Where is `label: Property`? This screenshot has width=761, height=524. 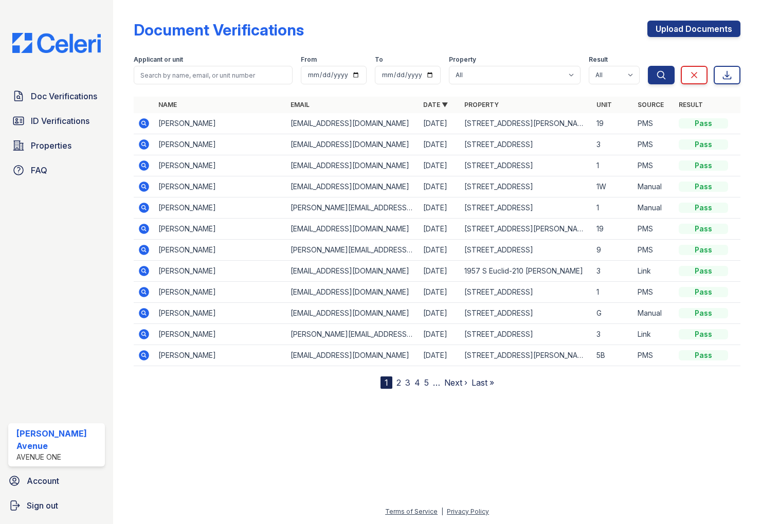
label: Property is located at coordinates (462, 60).